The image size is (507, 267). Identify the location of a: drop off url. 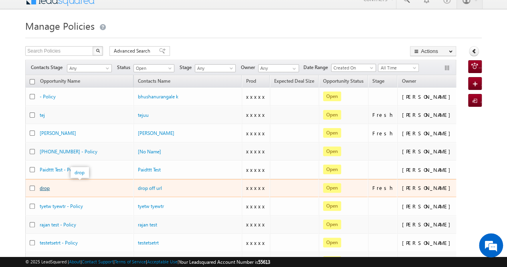
(150, 188).